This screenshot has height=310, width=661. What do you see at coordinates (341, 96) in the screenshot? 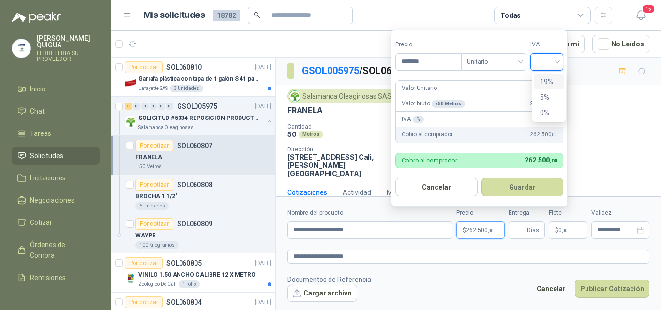
I see `div: Salamanca Oleaginosas SAS` at bounding box center [341, 96].